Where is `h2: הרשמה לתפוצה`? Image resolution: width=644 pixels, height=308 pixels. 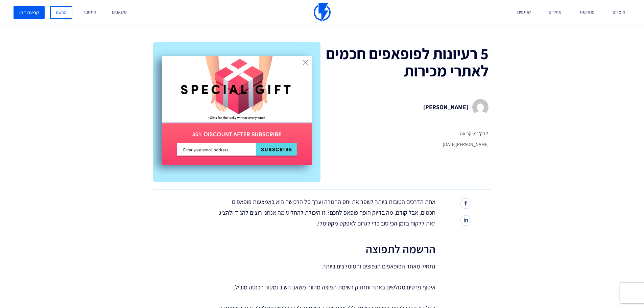 h2: הרשמה לתפוצה is located at coordinates (325, 249).